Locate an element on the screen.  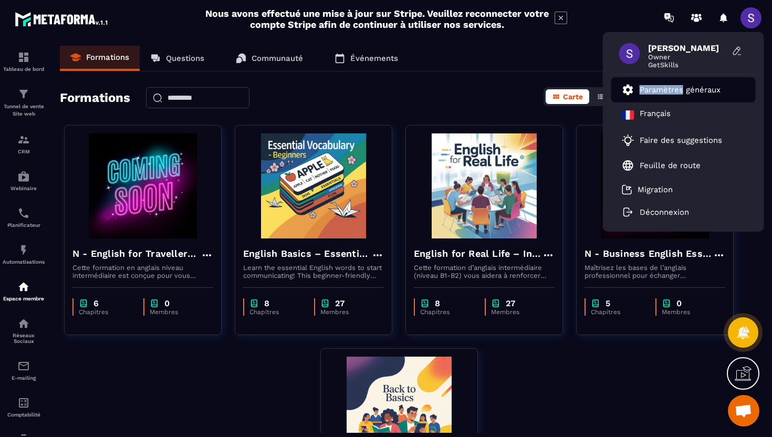
a: Migration is located at coordinates (647, 190).